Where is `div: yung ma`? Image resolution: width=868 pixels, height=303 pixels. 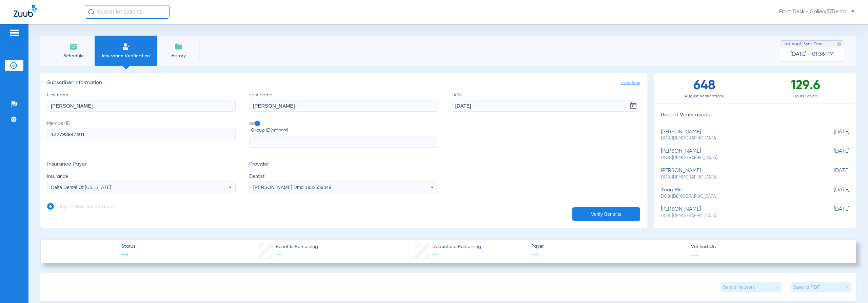 div: yung ma is located at coordinates (738, 193).